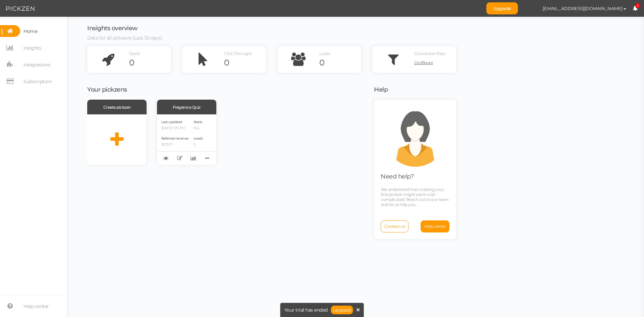 The height and width of the screenshot is (317, 644). I want to click on span: Integrations, so click(36, 64).